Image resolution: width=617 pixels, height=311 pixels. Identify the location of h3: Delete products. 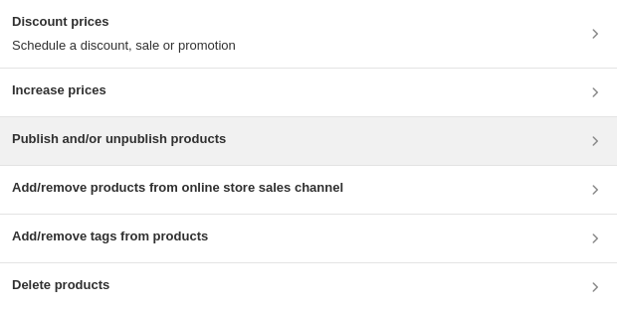
(61, 285).